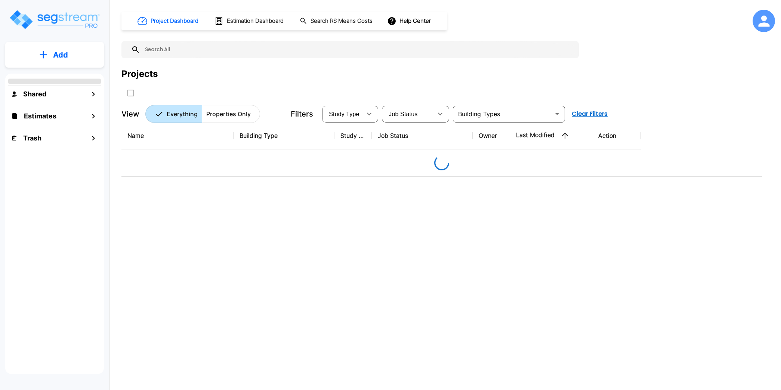 Image resolution: width=781 pixels, height=390 pixels. Describe the element at coordinates (403, 114) in the screenshot. I see `span: Job Status` at that location.